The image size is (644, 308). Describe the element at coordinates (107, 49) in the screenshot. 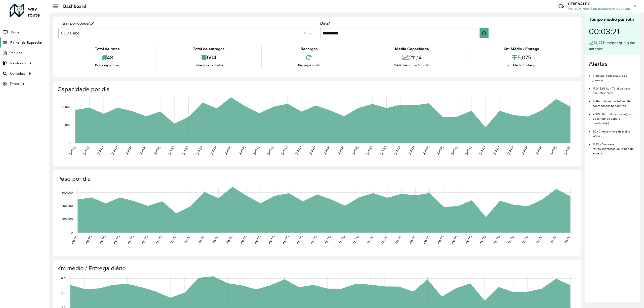

I see `div: Total de rotas` at that location.